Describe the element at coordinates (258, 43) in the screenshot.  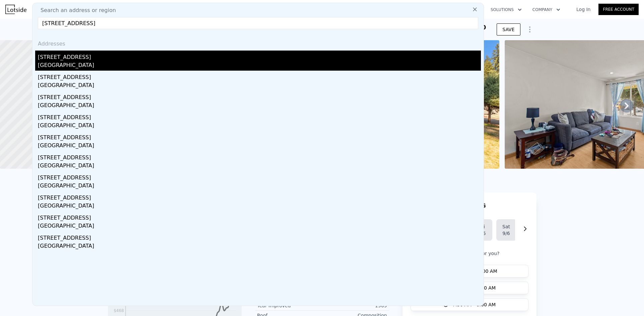
I see `div: Addresses` at that location.